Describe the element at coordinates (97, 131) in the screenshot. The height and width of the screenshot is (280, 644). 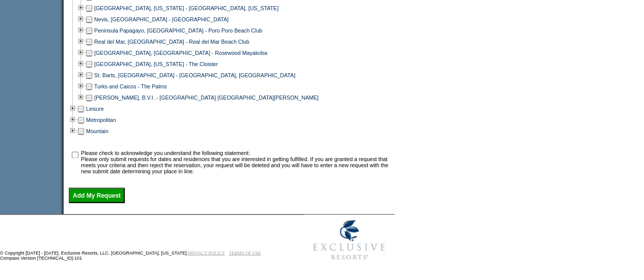
I see `a: Mountain` at that location.